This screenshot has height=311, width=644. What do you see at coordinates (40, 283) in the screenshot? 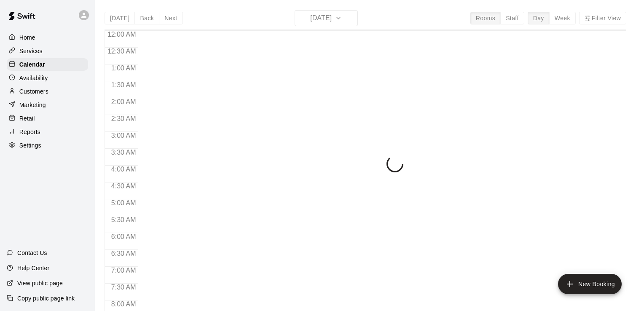
I see `p: View public page` at bounding box center [40, 283].